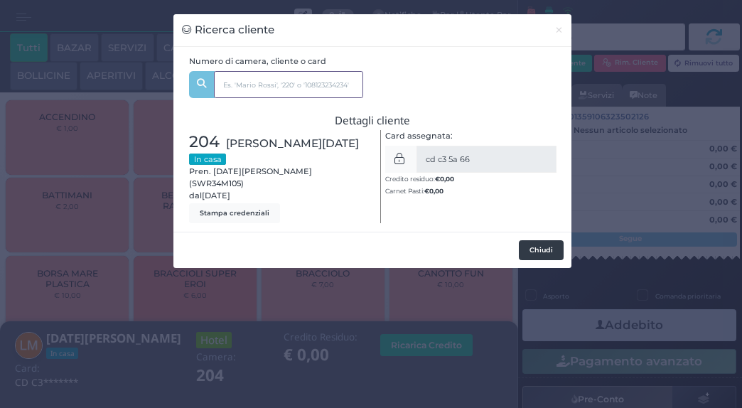 This screenshot has height=408, width=742. I want to click on small: In casa, so click(208, 159).